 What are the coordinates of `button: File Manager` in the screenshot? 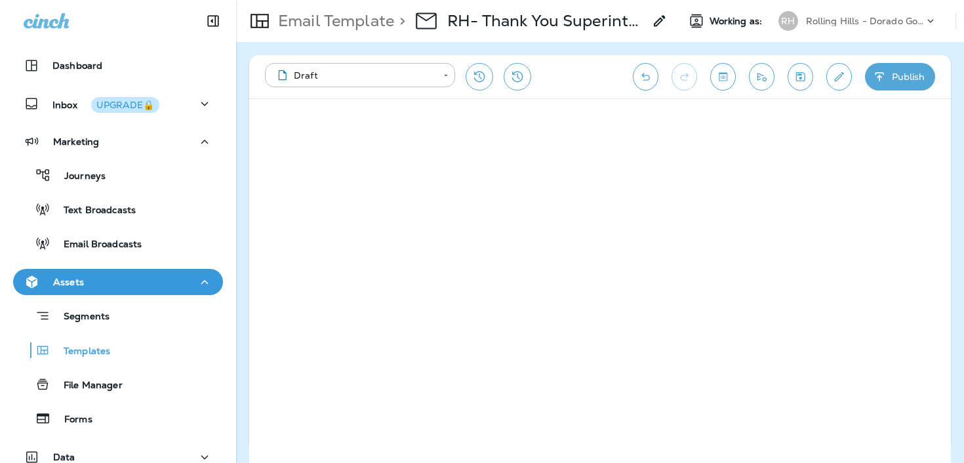 It's located at (118, 384).